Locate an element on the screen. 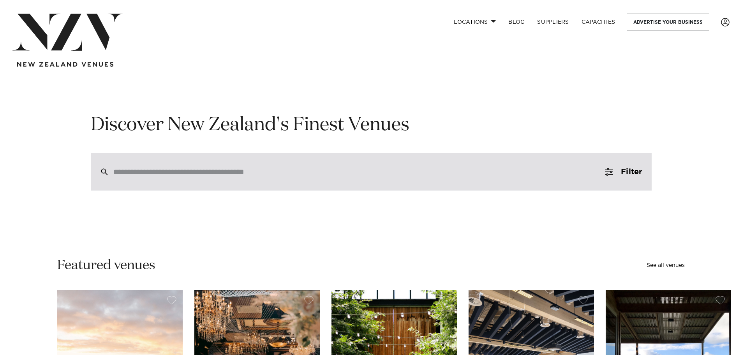  h1: Discover New Zealand's Finest Venues is located at coordinates (371, 125).